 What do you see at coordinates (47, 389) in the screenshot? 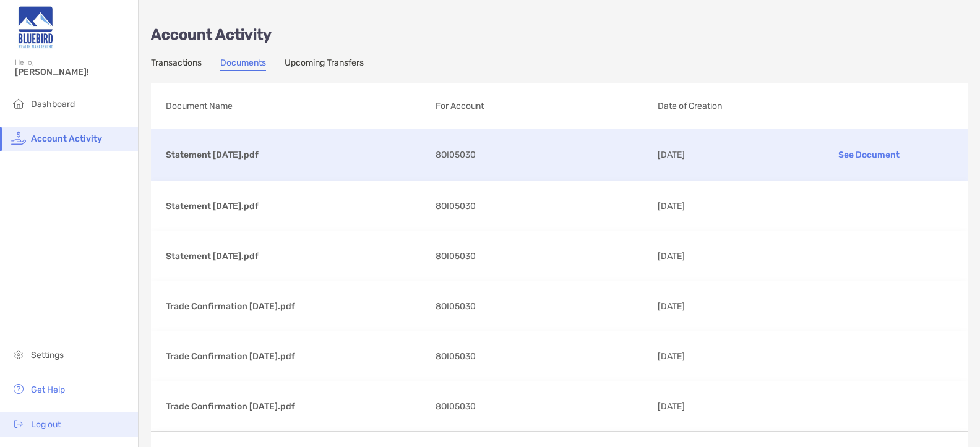
I see `span: Get Help` at bounding box center [47, 389].